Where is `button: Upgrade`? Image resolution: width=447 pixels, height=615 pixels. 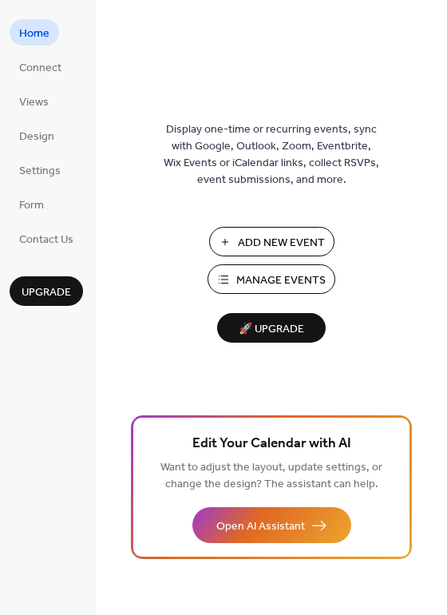 button: Upgrade is located at coordinates (46, 291).